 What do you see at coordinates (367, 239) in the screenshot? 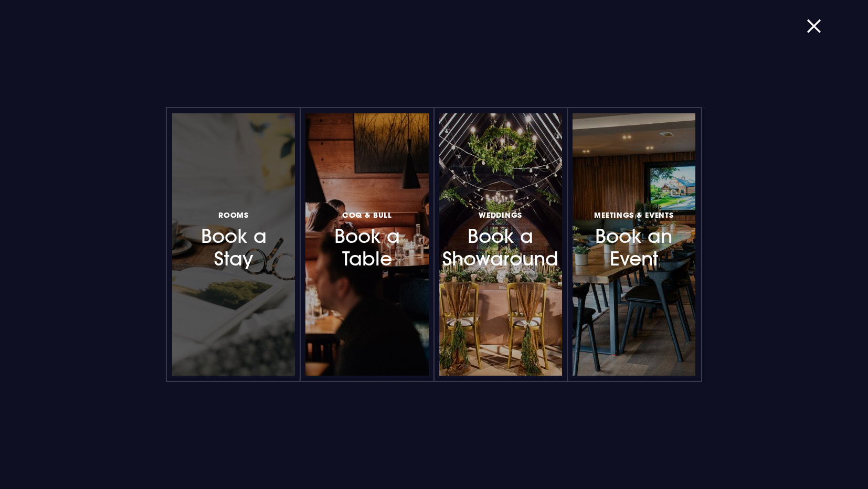
I see `h3: Book a Table` at bounding box center [367, 239].